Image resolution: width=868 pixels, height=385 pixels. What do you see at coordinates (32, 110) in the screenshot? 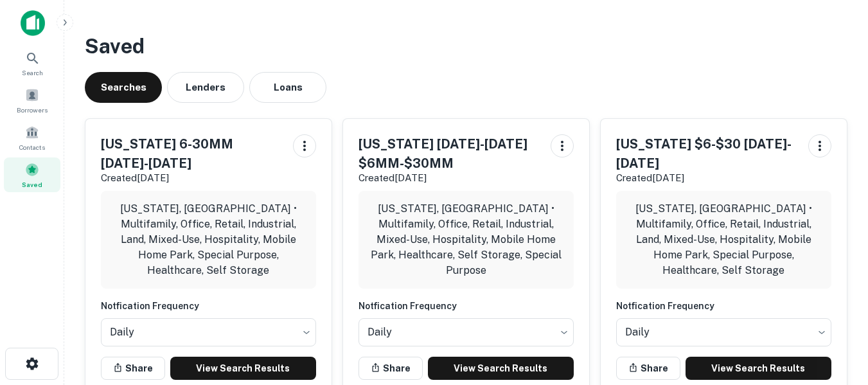
I see `span: Borrowers` at bounding box center [32, 110].